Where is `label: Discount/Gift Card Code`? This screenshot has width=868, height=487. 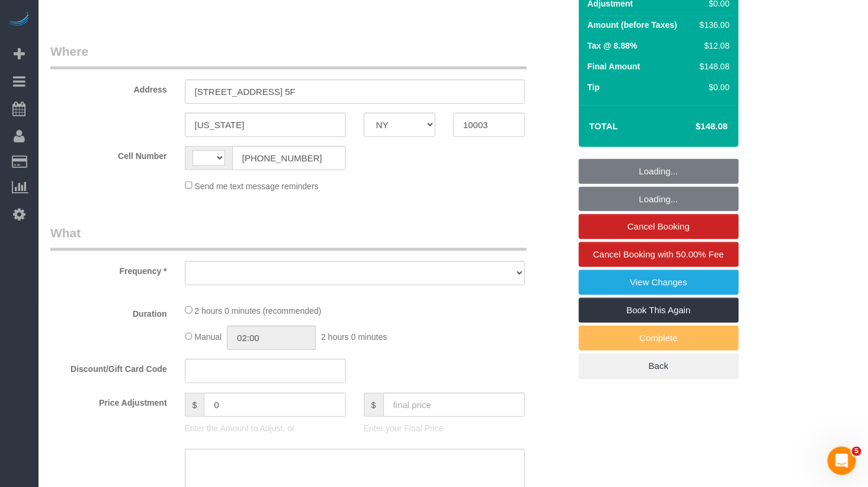
label: Discount/Gift Card Code is located at coordinates (109, 366).